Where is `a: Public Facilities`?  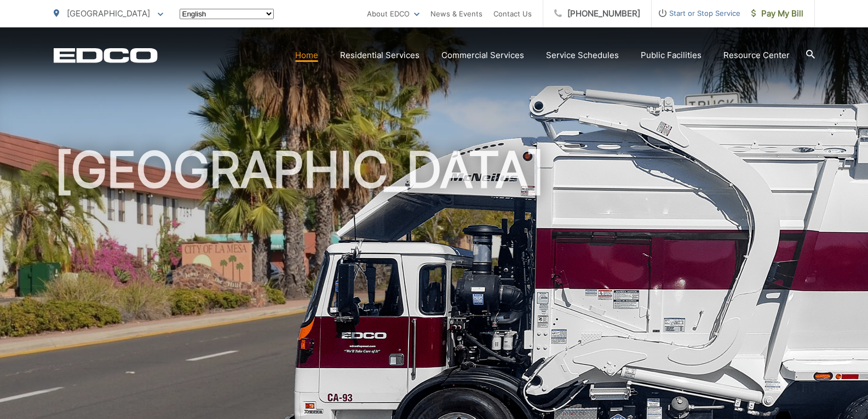 a: Public Facilities is located at coordinates (671, 55).